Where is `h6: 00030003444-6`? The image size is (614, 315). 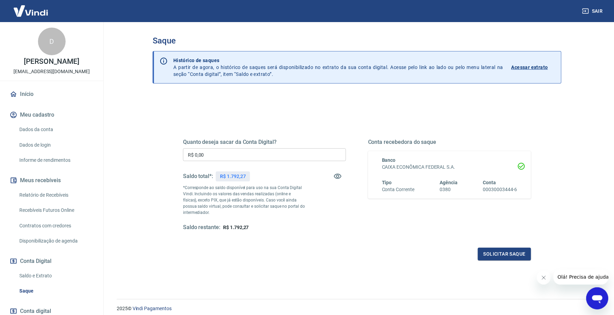
h6: 00030003444-6 is located at coordinates (500, 190).